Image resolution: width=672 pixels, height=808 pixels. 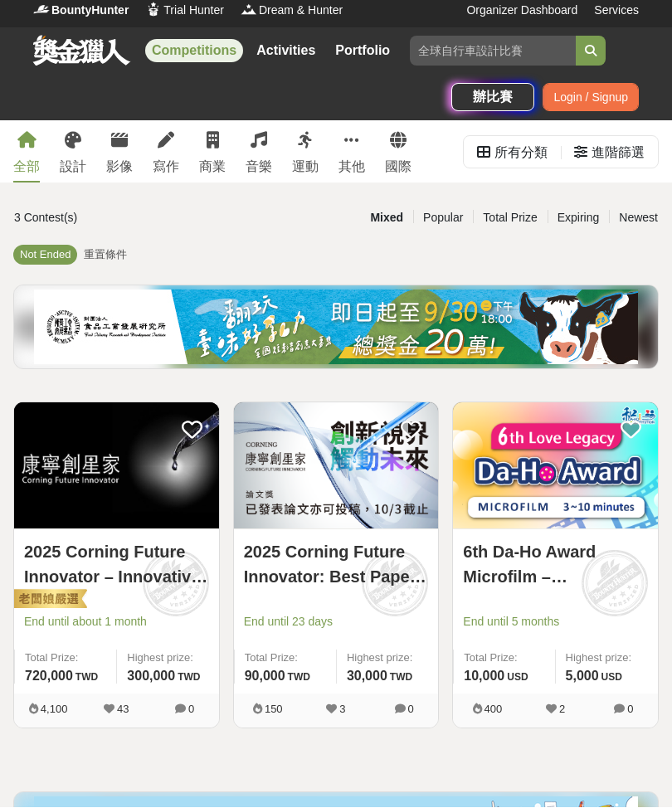 I want to click on a: LogoBountyHunter, so click(x=80, y=11).